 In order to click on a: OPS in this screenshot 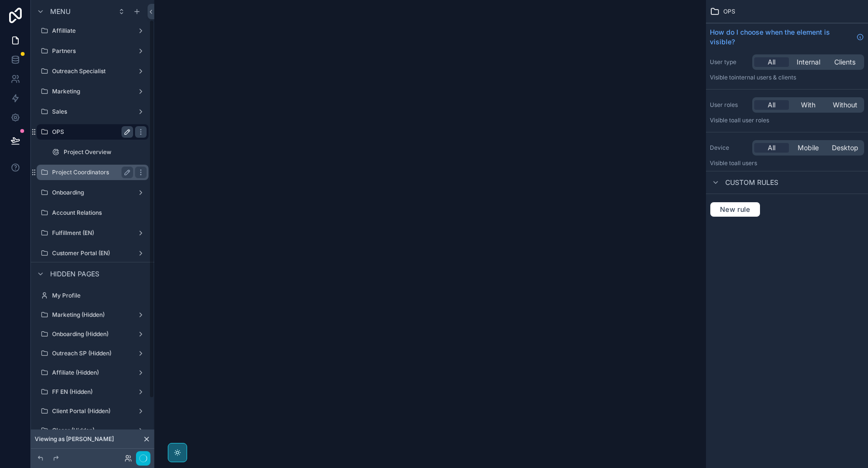, I will do `click(93, 132)`.